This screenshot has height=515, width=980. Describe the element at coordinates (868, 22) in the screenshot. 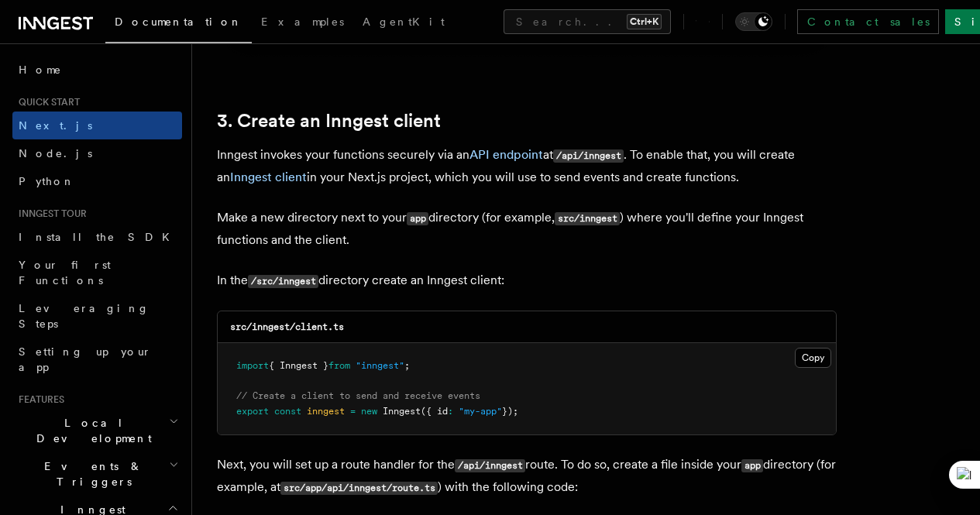

I see `a: Contact sales` at that location.